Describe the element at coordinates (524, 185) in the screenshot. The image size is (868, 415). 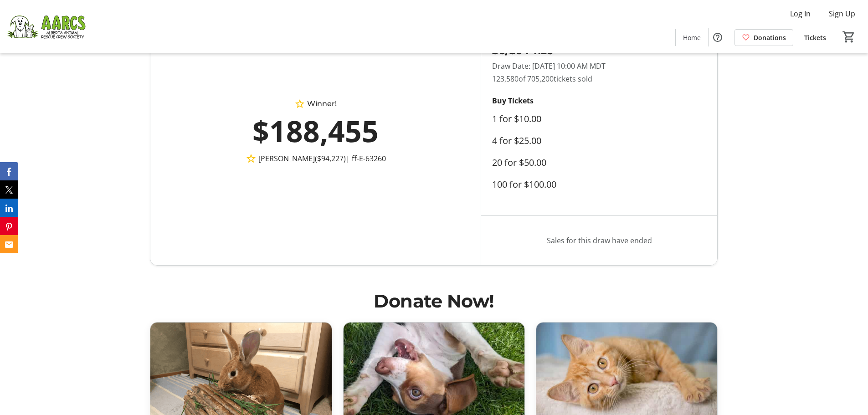
I see `label: 100 for $100.00` at that location.